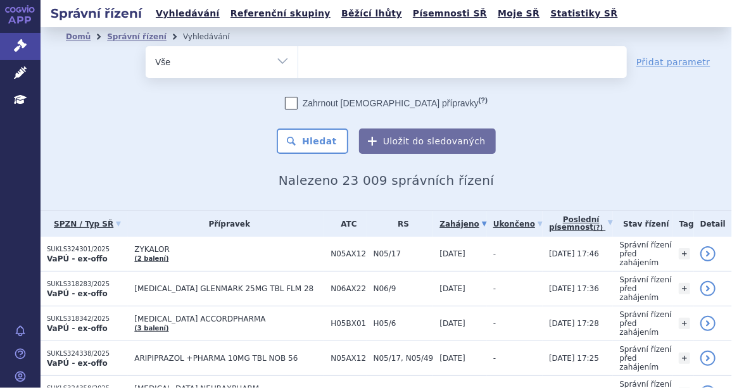 This screenshot has width=732, height=388. Describe the element at coordinates (400, 223) in the screenshot. I see `th: RS` at that location.